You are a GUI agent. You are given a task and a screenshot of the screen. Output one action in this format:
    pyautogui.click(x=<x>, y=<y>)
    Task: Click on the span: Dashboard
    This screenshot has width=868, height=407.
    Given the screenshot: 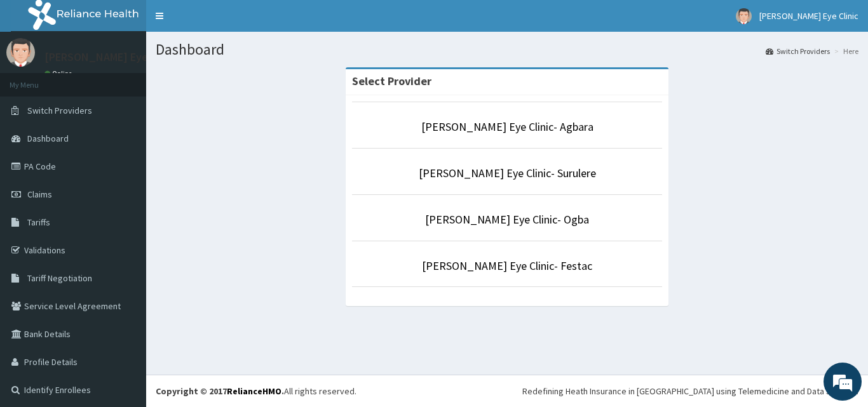 What is the action you would take?
    pyautogui.click(x=47, y=138)
    